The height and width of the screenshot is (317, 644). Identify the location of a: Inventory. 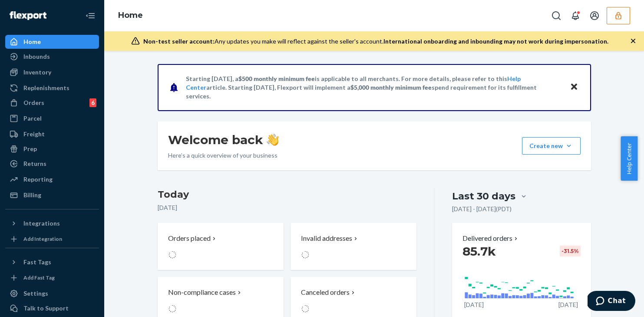
(52, 72).